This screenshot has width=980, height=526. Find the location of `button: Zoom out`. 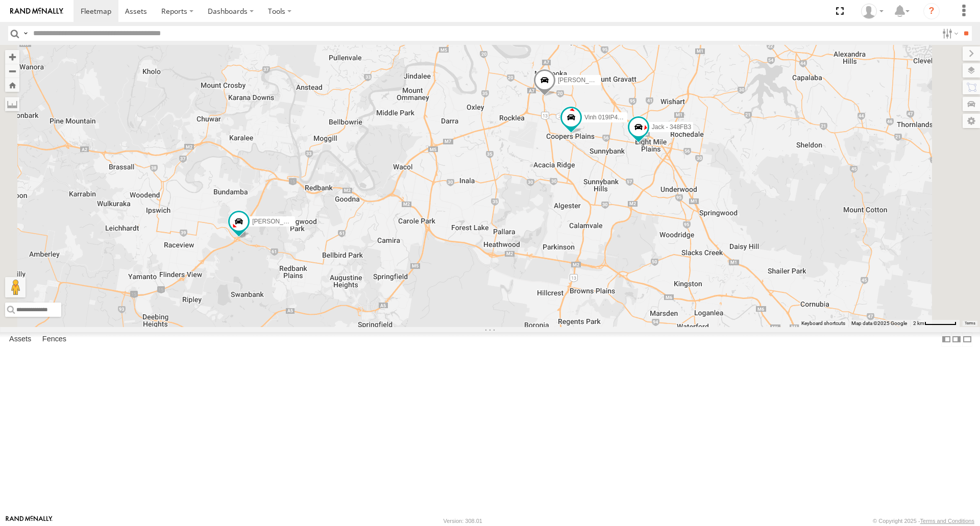

button: Zoom out is located at coordinates (12, 71).